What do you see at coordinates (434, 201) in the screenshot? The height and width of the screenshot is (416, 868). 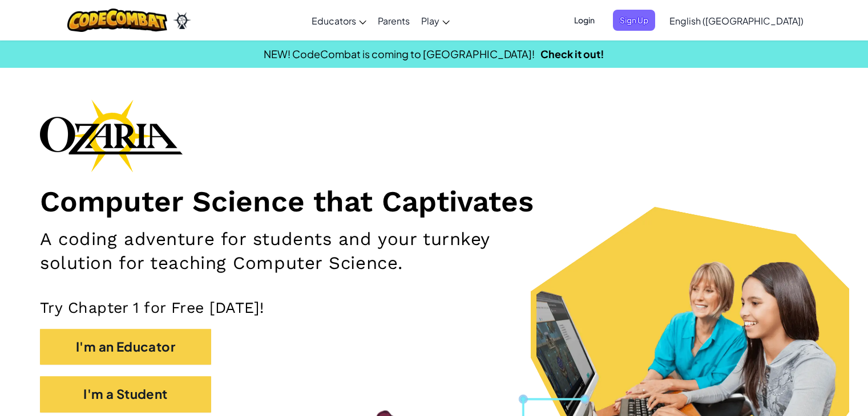 I see `h1: Computer Science that Captivates` at bounding box center [434, 201].